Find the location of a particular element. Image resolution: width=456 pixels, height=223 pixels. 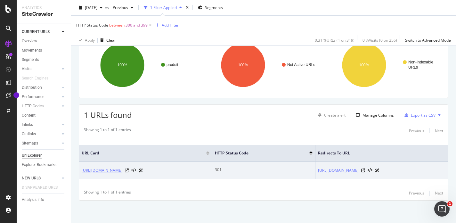

span: 1 URLs found is located at coordinates (108, 115).